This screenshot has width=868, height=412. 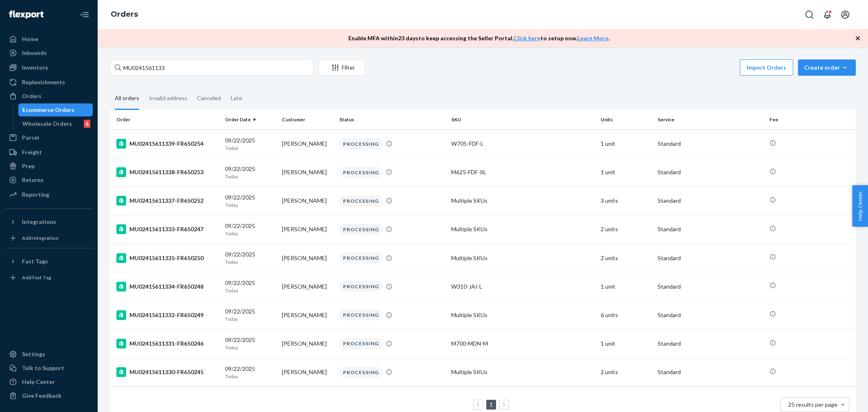 I want to click on div: M625-FDF-XL, so click(x=522, y=173).